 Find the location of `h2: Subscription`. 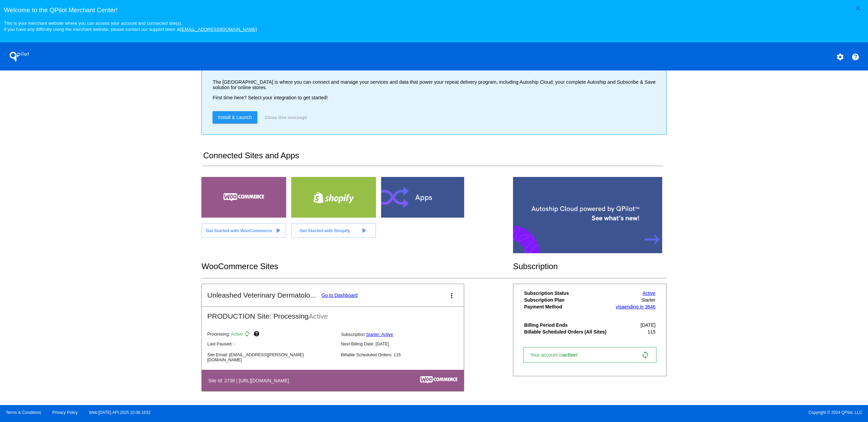

h2: Subscription is located at coordinates (590, 267).